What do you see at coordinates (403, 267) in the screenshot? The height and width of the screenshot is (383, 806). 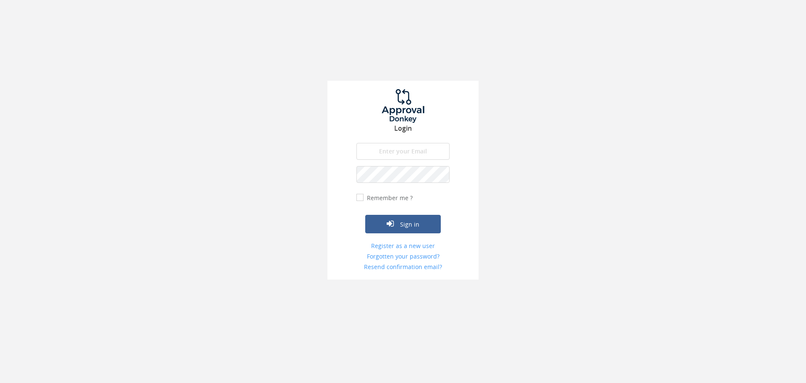 I see `a: Resend confirmation email?` at bounding box center [403, 267].